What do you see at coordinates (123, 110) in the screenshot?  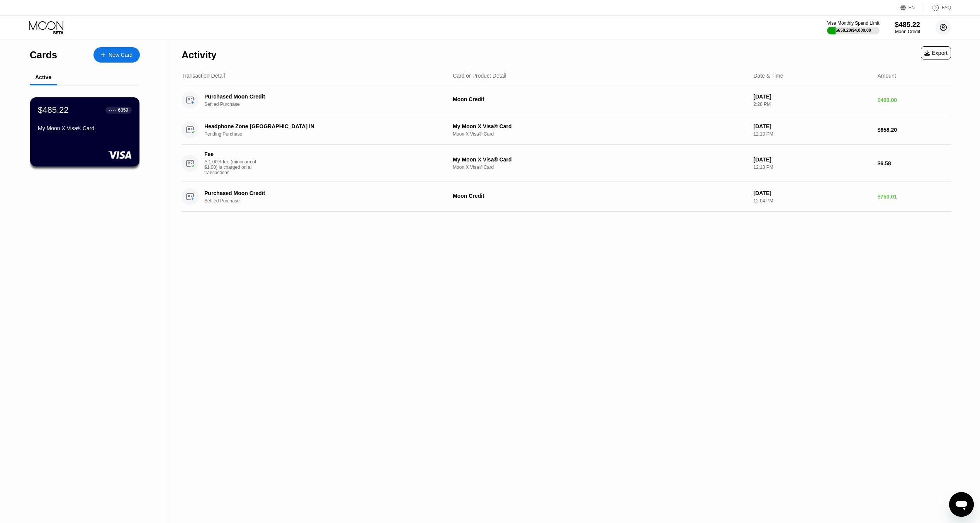 I see `div: 6859` at bounding box center [123, 110].